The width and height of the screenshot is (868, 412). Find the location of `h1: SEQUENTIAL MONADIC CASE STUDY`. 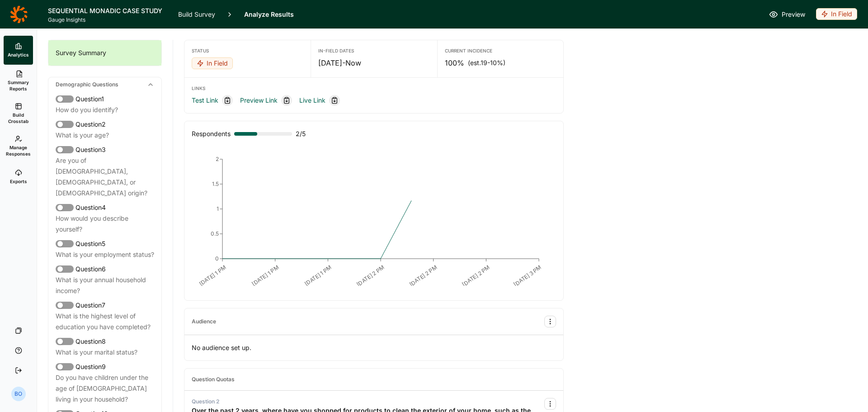

h1: SEQUENTIAL MONADIC CASE STUDY is located at coordinates (108, 11).